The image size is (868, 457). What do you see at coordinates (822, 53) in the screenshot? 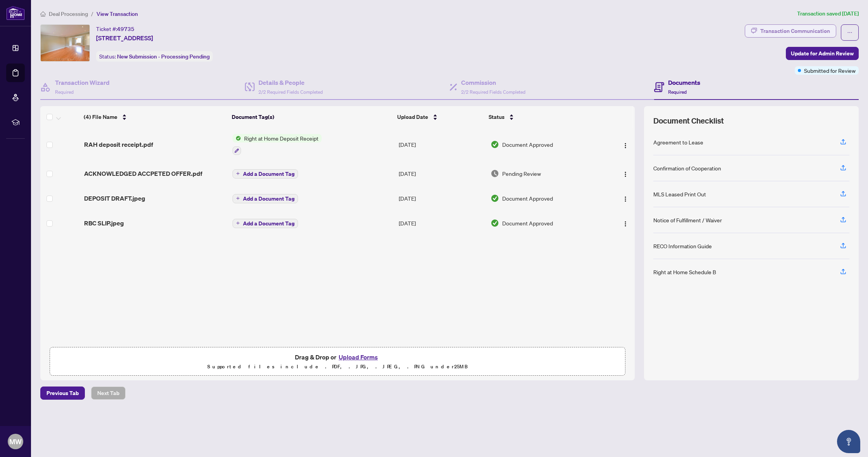
I see `span: Update for Admin Review` at bounding box center [822, 53].